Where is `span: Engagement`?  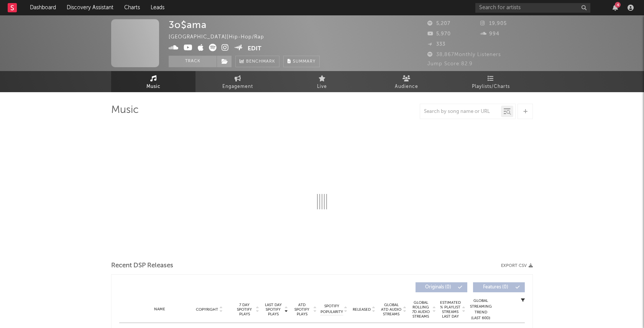
span: Engagement is located at coordinates (238, 87).